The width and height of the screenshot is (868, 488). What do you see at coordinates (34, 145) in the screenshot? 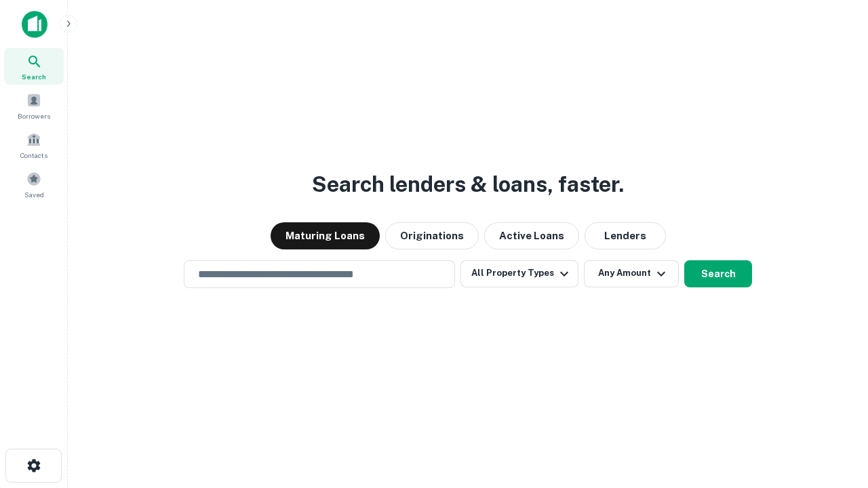
I see `a: Contacts` at bounding box center [34, 145].